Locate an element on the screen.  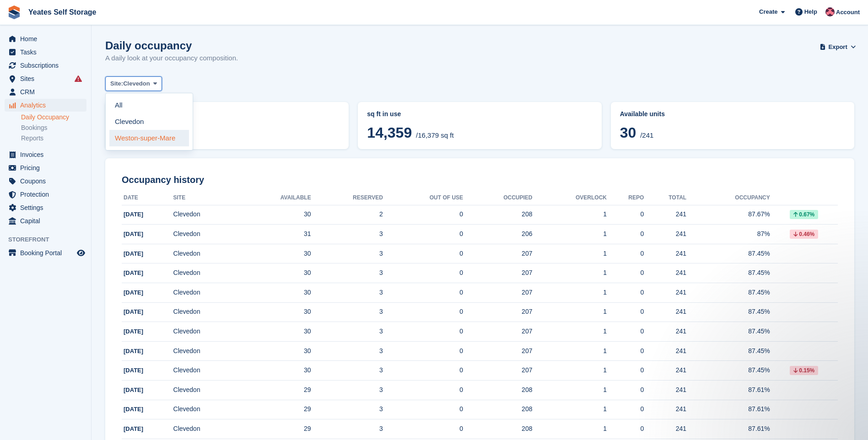
a: Clevedon is located at coordinates (149, 121).